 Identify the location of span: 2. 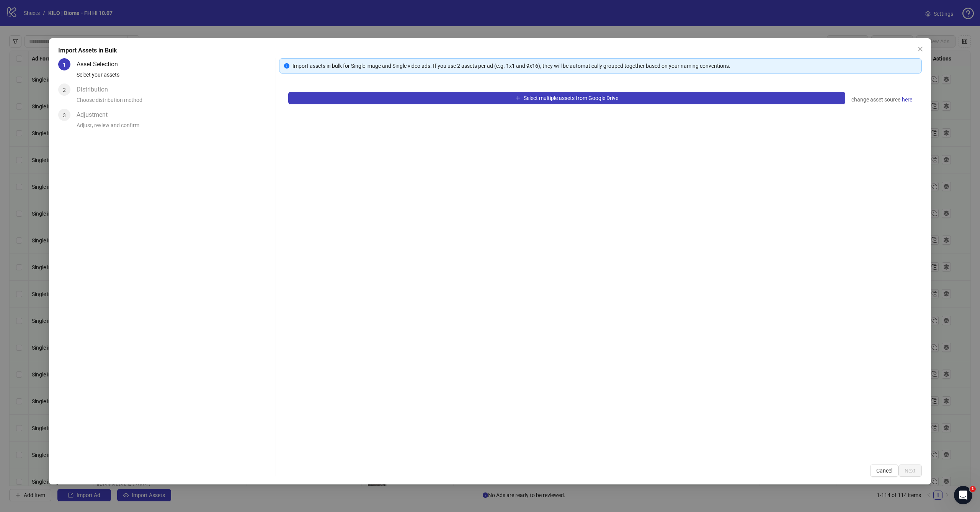
(64, 90).